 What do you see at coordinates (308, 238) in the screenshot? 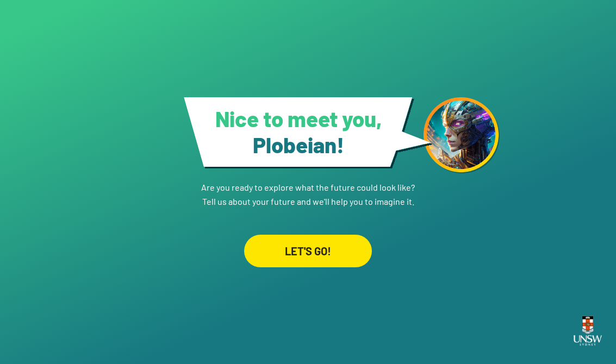
I see `a: LET'S GO!` at bounding box center [308, 238].